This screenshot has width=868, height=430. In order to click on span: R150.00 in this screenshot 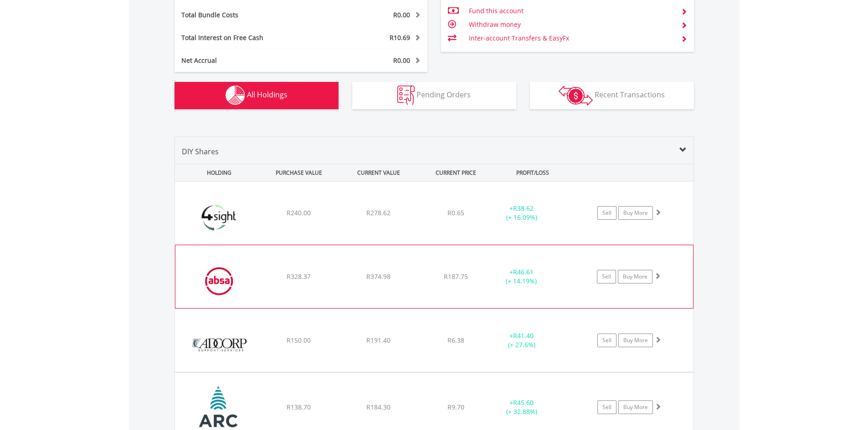, I will do `click(298, 340)`.